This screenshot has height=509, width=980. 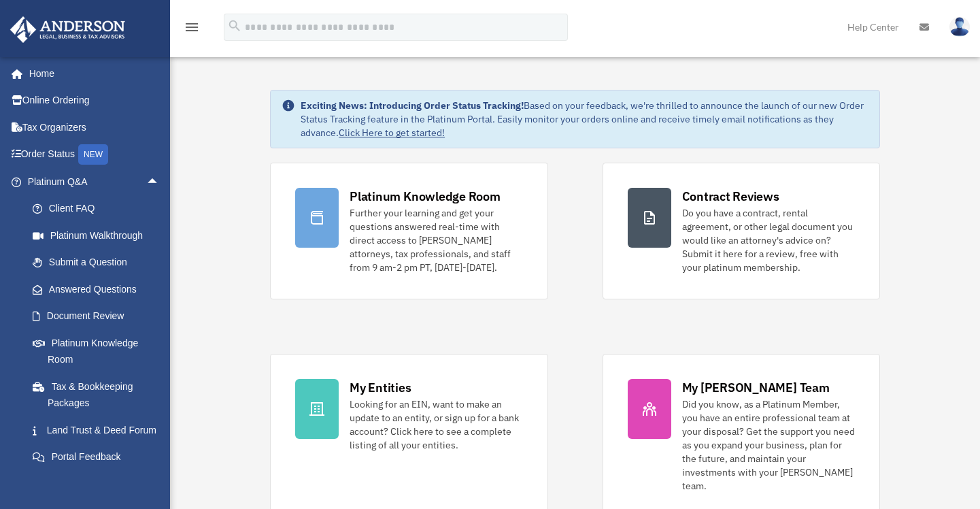 What do you see at coordinates (99, 430) in the screenshot?
I see `a: Land Trust & Deed Forum` at bounding box center [99, 430].